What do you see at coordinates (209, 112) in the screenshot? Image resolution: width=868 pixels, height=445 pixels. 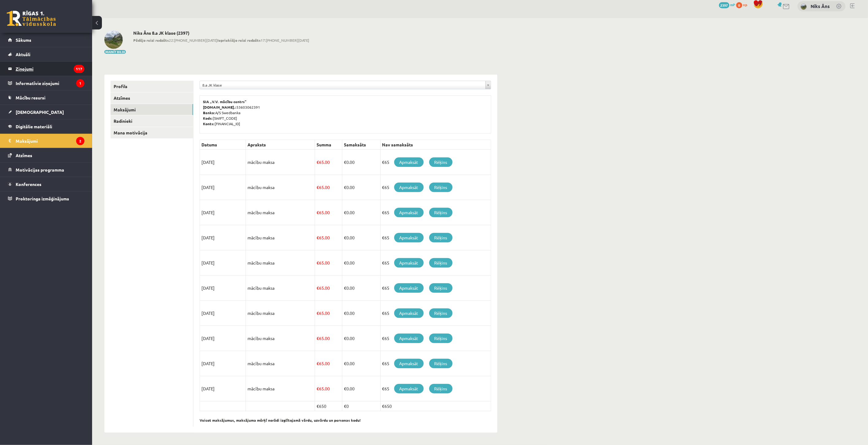 I see `b: Banka:` at bounding box center [209, 112].